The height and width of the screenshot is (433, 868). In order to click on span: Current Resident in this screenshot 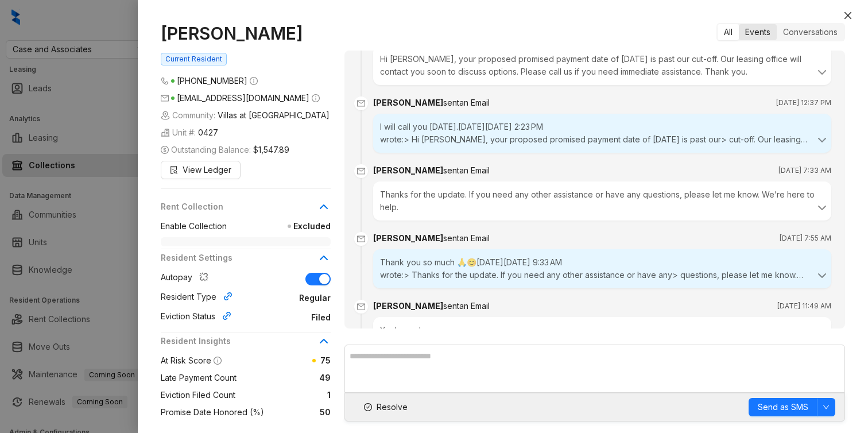, I will do `click(193, 59)`.